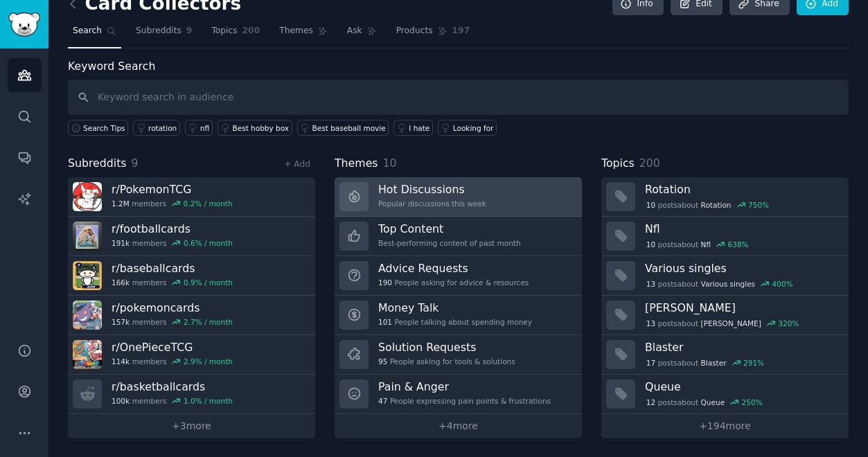  What do you see at coordinates (361, 34) in the screenshot?
I see `a: Ask` at bounding box center [361, 34].